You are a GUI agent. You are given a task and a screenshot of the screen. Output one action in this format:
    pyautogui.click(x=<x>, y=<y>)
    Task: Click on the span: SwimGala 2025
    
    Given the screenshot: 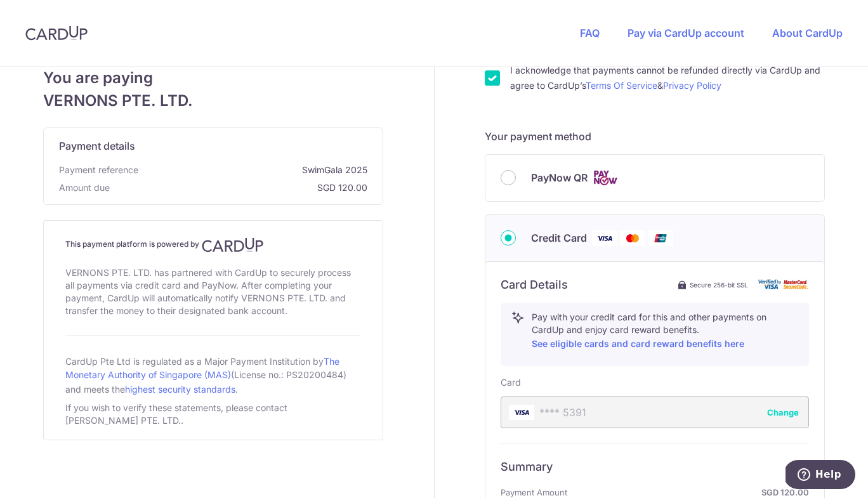 What is the action you would take?
    pyautogui.click(x=255, y=170)
    